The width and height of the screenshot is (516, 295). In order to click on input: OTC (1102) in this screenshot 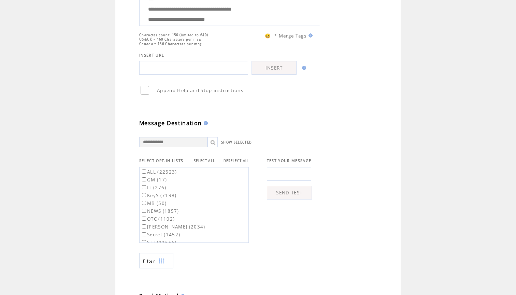, I will do `click(144, 219)`.